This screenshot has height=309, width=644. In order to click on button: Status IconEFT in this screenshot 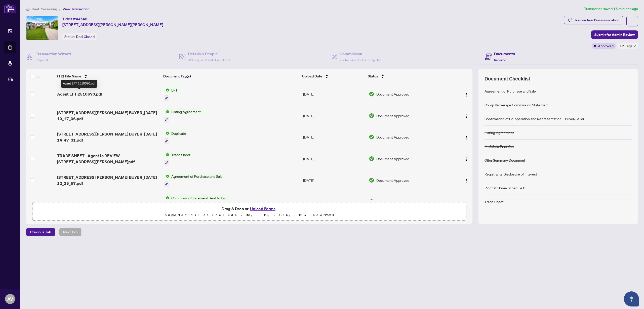, I will do `click(172, 94)`.